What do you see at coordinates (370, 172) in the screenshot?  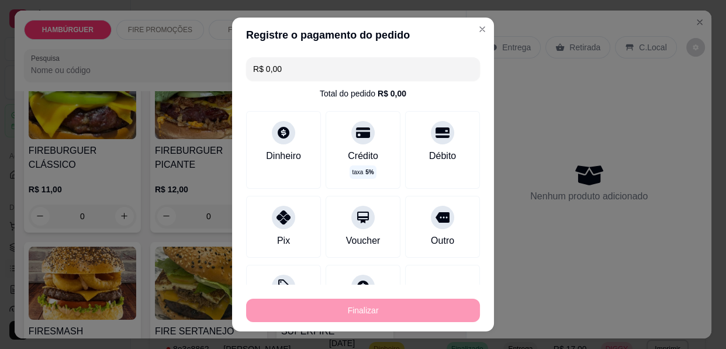 I see `span: 5 %` at bounding box center [370, 172].